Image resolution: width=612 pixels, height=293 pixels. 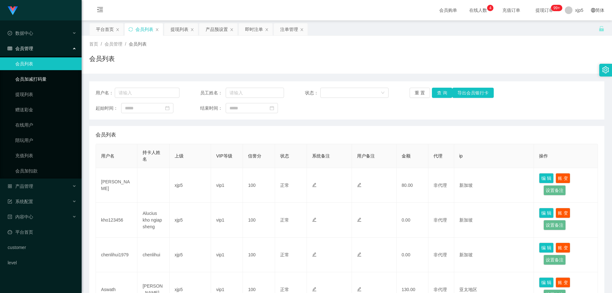 I want to click on h1: 会员列表, so click(x=102, y=59).